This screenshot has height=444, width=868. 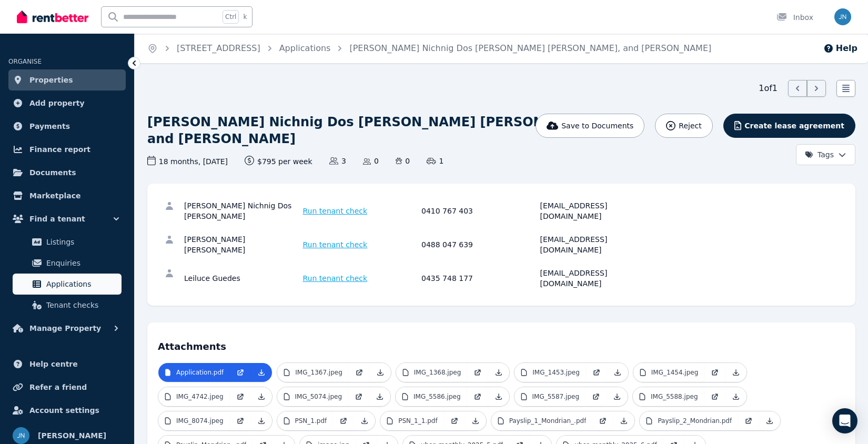 I want to click on span: Properties, so click(x=51, y=80).